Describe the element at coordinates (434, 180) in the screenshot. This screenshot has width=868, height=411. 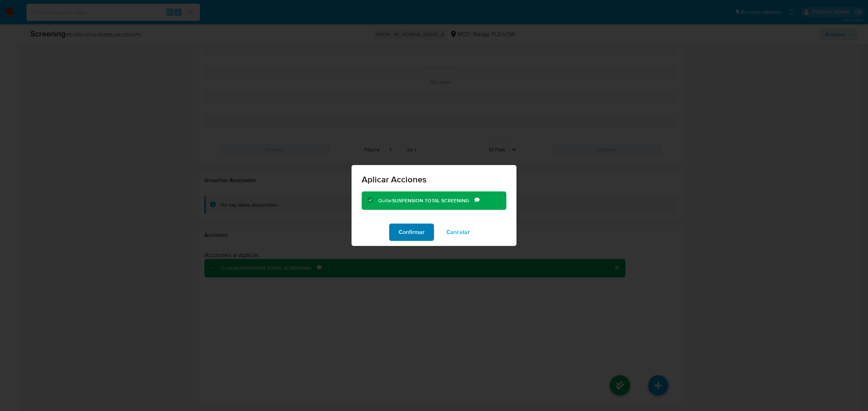
I see `span: Aplicar Acciones` at that location.